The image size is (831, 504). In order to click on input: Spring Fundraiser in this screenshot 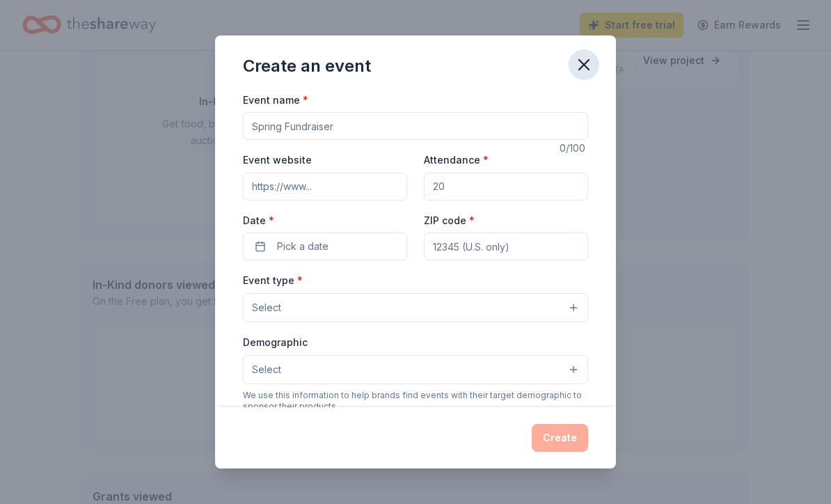, I will do `click(416, 126)`.